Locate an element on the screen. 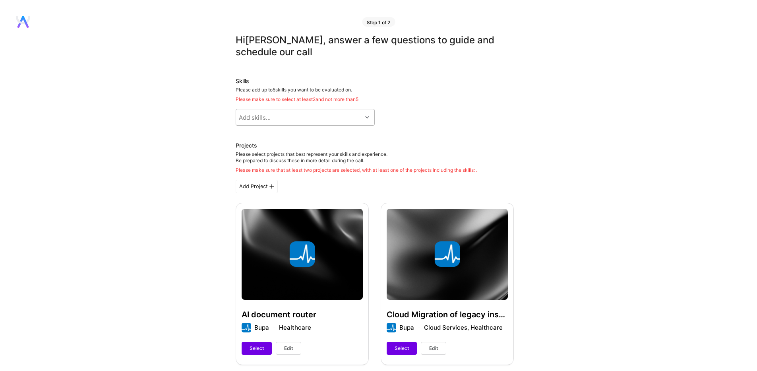 The image size is (757, 371). div: Please make sure that at least two projects are selected, with at least one of the projects inclu... is located at coordinates (356, 170).